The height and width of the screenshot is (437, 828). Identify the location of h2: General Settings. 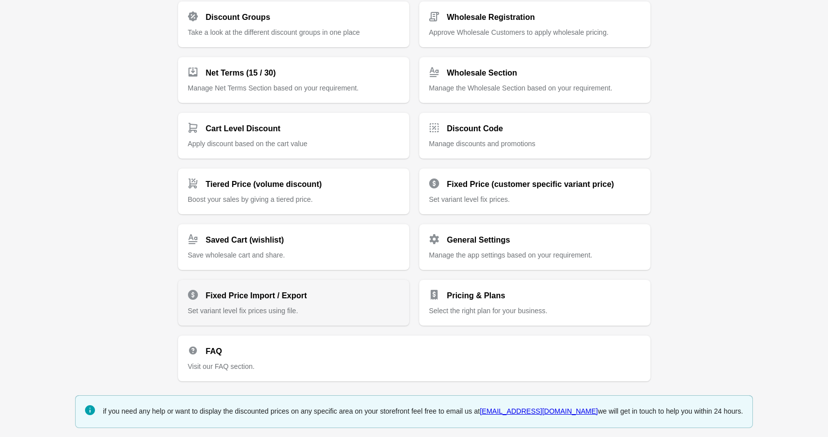
(479, 240).